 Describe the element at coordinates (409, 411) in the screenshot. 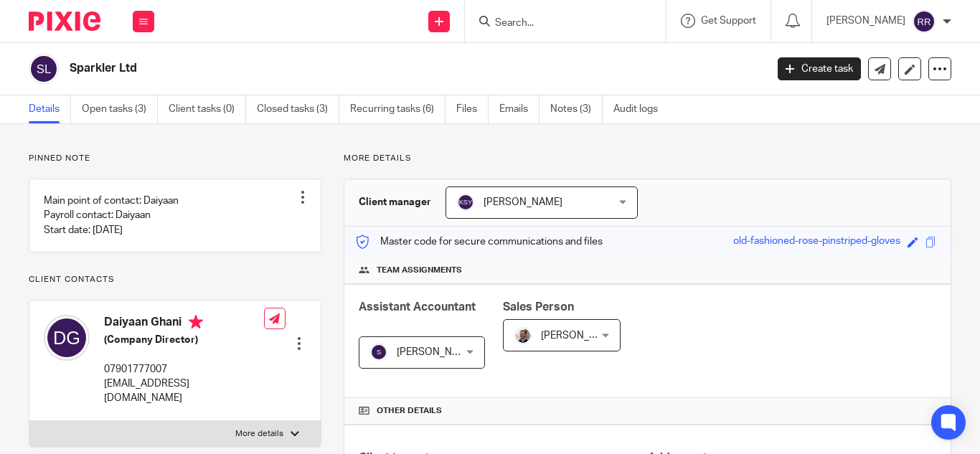

I see `span: Other details` at that location.